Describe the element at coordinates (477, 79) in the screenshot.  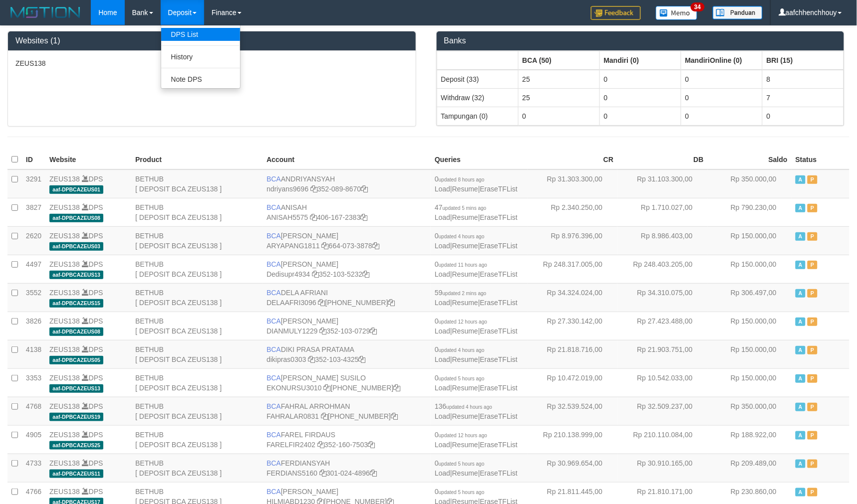
I see `td: Deposit (33)` at that location.